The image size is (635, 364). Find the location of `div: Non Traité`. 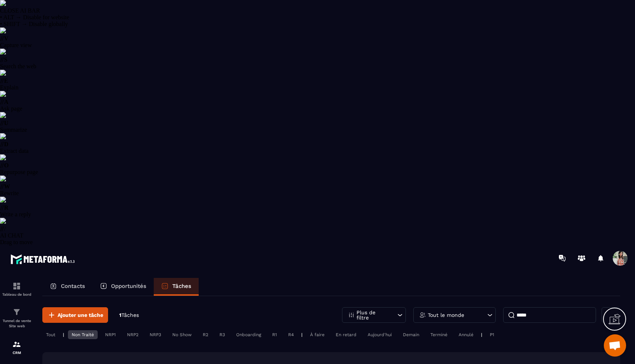

div: Non Traité is located at coordinates (83, 335).